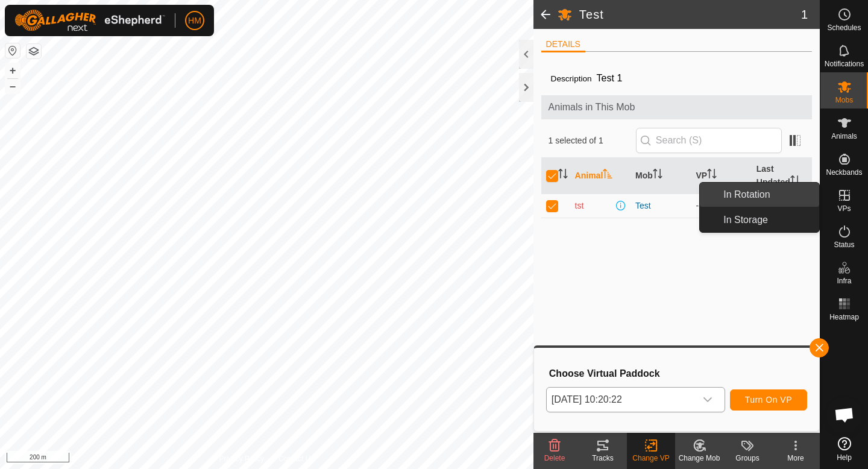 The width and height of the screenshot is (868, 469). What do you see at coordinates (844, 209) in the screenshot?
I see `span: VPs` at bounding box center [844, 209].